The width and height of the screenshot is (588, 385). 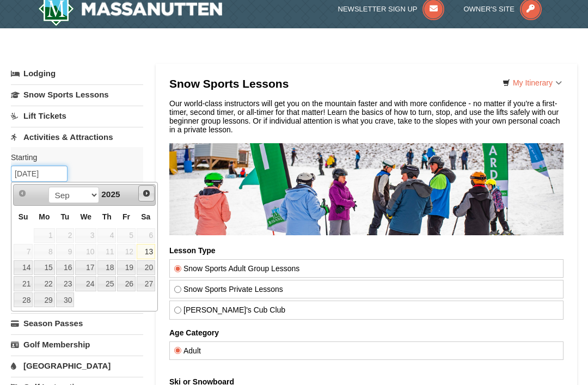 What do you see at coordinates (107, 268) in the screenshot?
I see `a: 18` at bounding box center [107, 268].